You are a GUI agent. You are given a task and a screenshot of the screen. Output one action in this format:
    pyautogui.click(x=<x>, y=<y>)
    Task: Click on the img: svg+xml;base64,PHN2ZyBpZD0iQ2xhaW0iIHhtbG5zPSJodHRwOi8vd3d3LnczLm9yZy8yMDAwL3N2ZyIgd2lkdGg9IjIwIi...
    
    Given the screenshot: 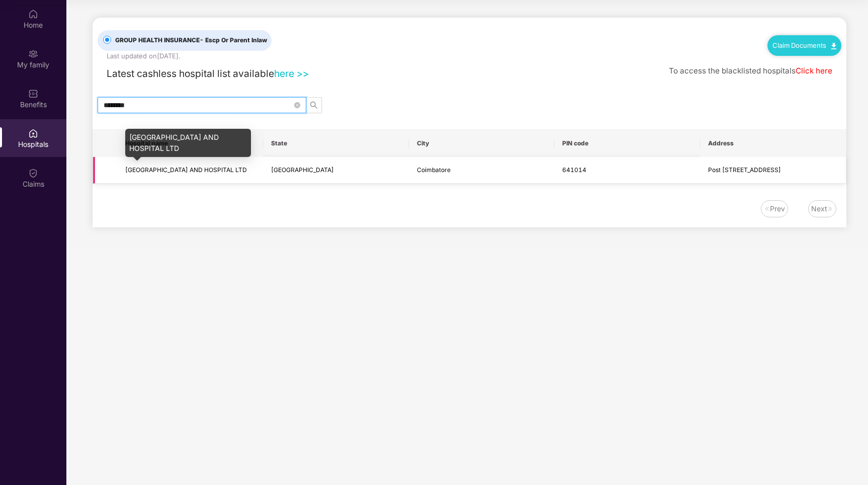 What is the action you would take?
    pyautogui.click(x=33, y=173)
    